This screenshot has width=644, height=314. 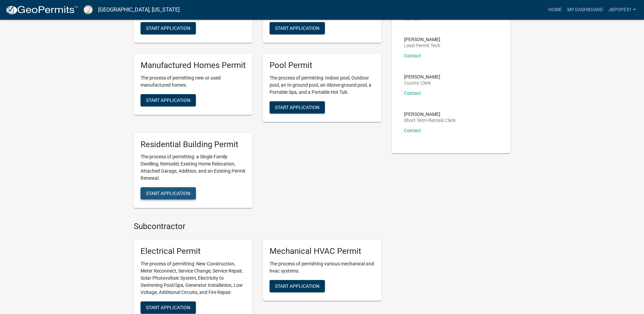 What do you see at coordinates (555, 10) in the screenshot?
I see `a: Home` at bounding box center [555, 10].